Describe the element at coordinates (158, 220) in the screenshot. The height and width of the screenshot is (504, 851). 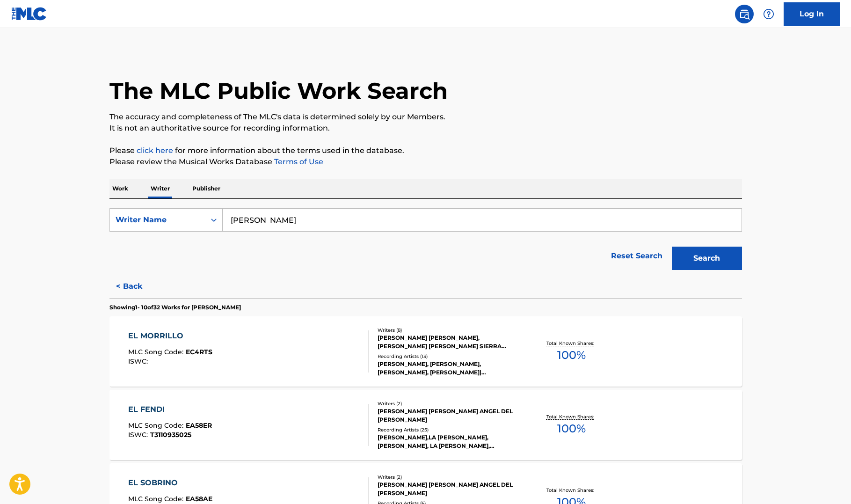
I see `div: Writer Name` at that location.